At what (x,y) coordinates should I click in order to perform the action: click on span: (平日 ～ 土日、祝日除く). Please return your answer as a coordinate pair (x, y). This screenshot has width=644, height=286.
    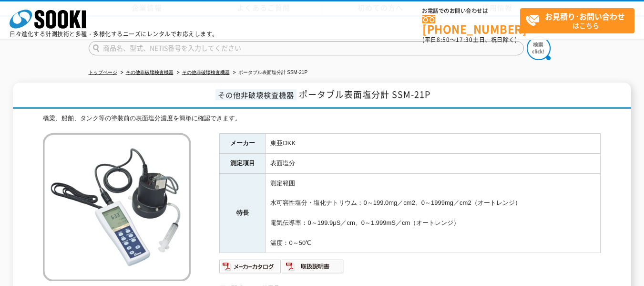
    Looking at the image, I should click on (470, 40).